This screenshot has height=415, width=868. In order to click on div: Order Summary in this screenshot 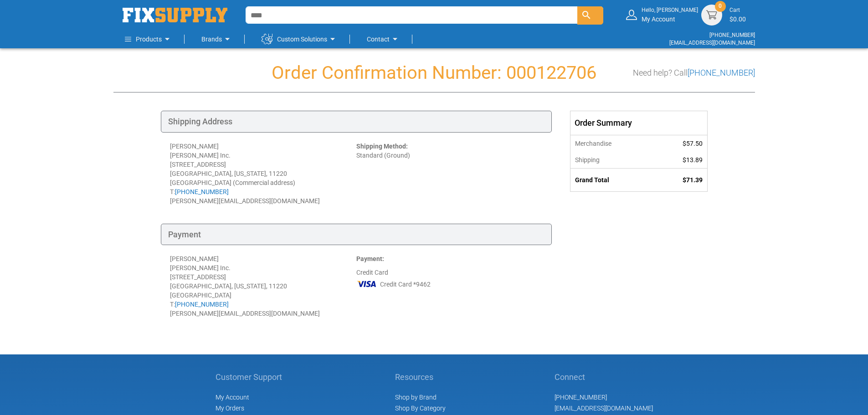, I will do `click(639, 123)`.